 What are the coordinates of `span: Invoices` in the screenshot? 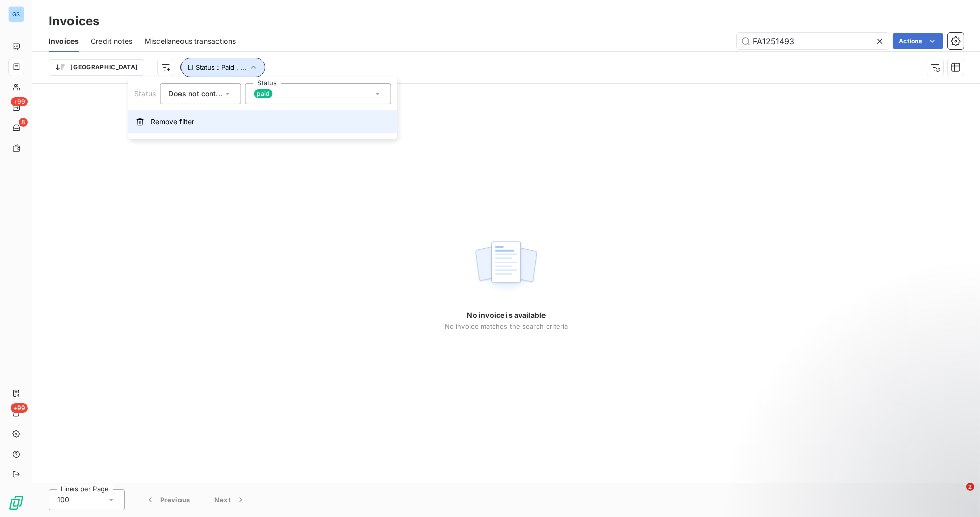 It's located at (64, 41).